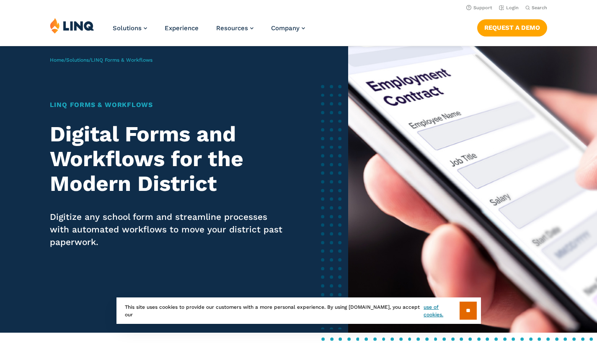  Describe the element at coordinates (182, 28) in the screenshot. I see `span: Experience` at that location.